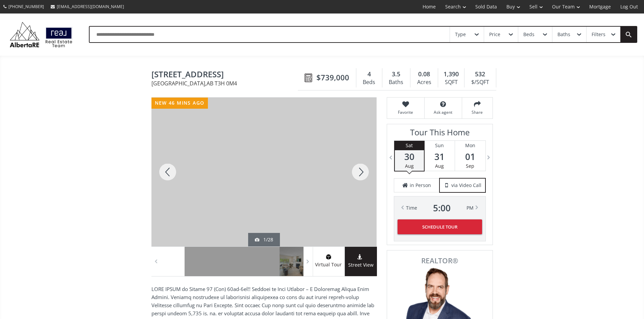 This screenshot has height=319, width=644. What do you see at coordinates (264, 240) in the screenshot?
I see `div: 1/28` at bounding box center [264, 240].